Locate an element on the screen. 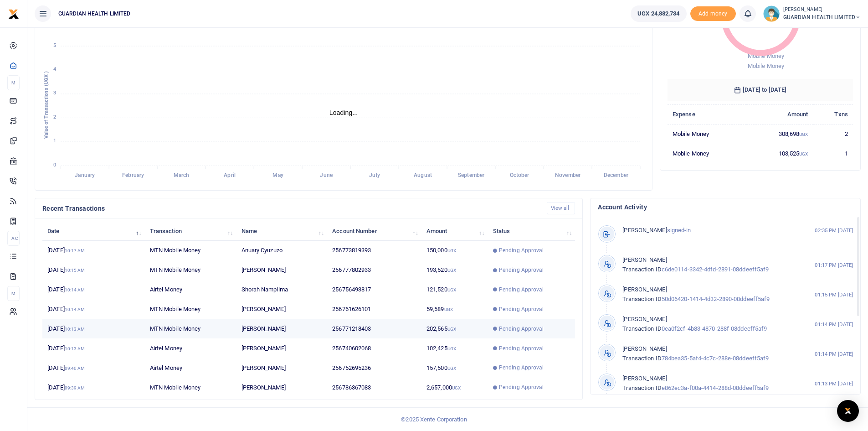 This screenshot has height=431, width=868. th: Status: activate to sort column ascending is located at coordinates (532, 231).